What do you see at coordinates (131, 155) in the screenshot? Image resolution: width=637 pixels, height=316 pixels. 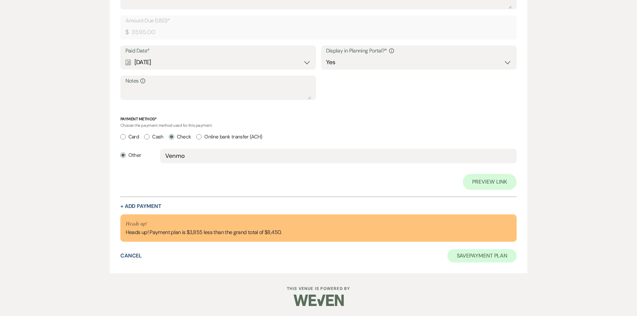 I see `label: Other` at bounding box center [131, 155].